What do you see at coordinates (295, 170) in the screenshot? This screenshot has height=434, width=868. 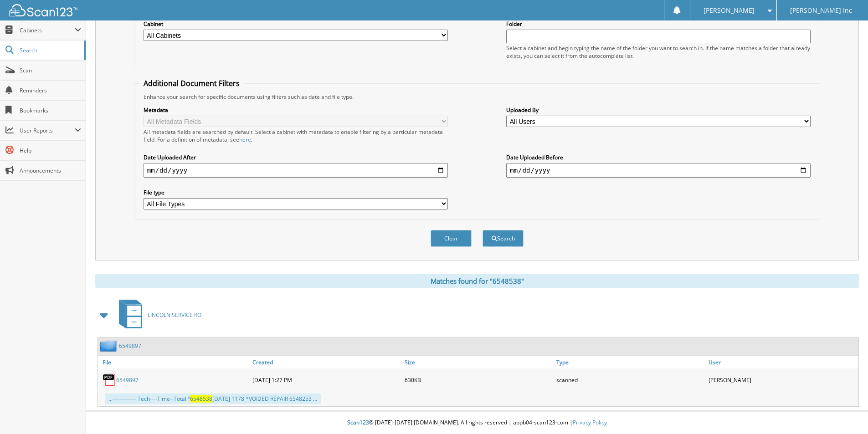 I see `input: start` at bounding box center [295, 170].